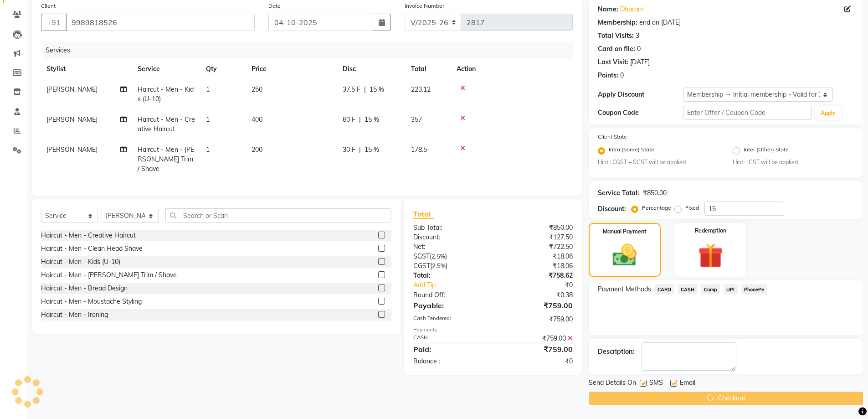 Image resolution: width=868 pixels, height=419 pixels. Describe the element at coordinates (166, 94) in the screenshot. I see `span: Haircut - Men - Kids (U-10)` at that location.